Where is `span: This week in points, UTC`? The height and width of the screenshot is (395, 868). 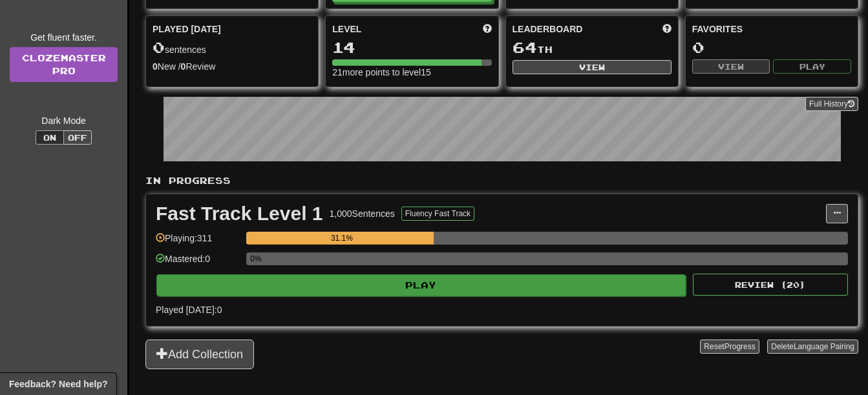 span: This week in points, UTC is located at coordinates (667, 29).